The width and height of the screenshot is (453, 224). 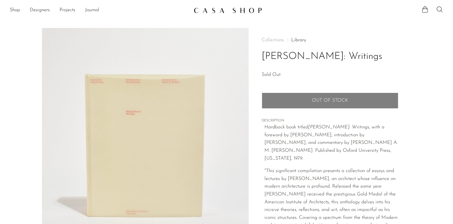 I want to click on span: DESCRIPTION, so click(x=330, y=121).